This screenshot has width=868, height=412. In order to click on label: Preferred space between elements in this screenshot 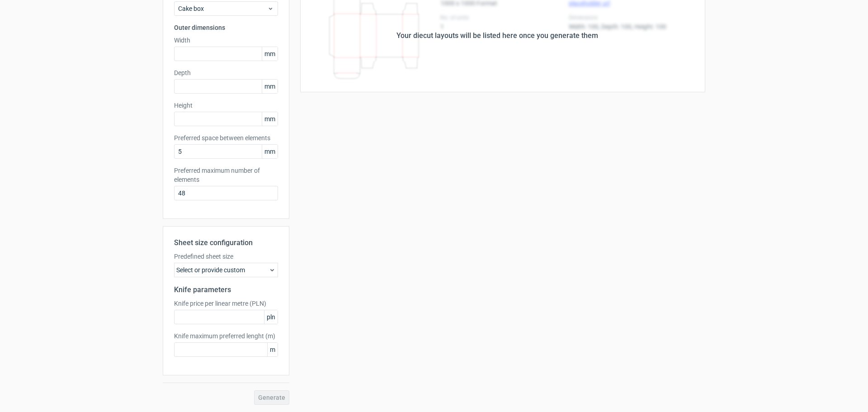, I will do `click(226, 138)`.